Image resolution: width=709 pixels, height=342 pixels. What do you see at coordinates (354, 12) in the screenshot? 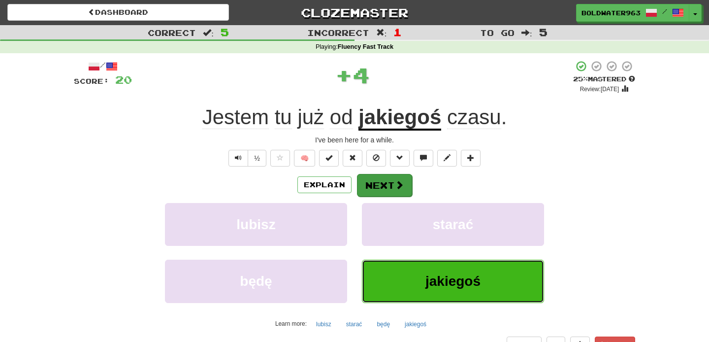
I see `a: Clozemaster` at bounding box center [354, 12].